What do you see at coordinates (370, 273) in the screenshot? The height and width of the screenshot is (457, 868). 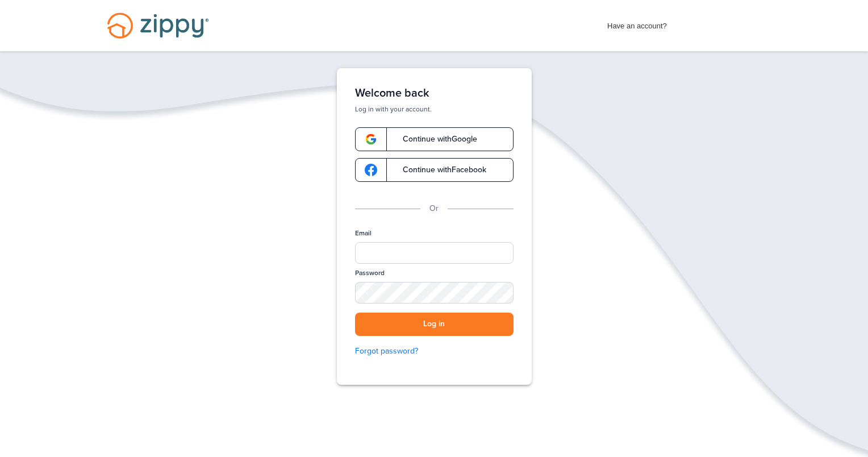 I see `label: Password` at bounding box center [370, 273].